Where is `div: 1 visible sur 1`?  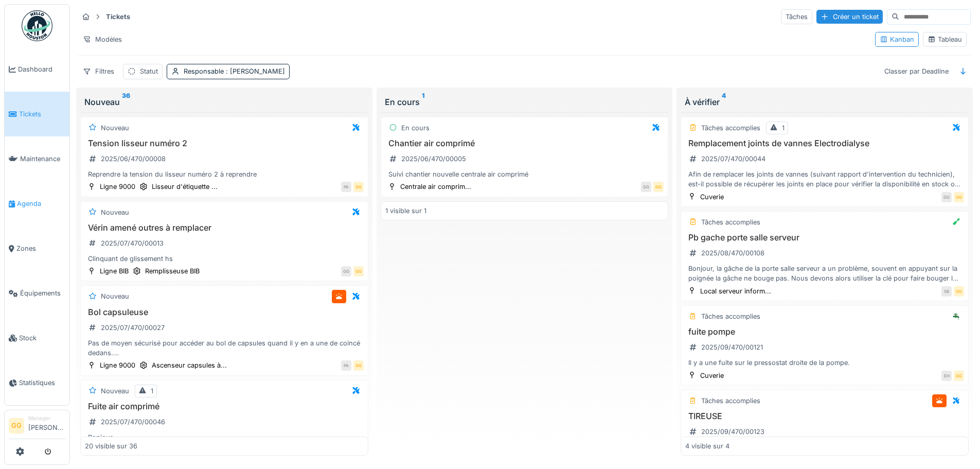
div: 1 visible sur 1 is located at coordinates (406, 210).